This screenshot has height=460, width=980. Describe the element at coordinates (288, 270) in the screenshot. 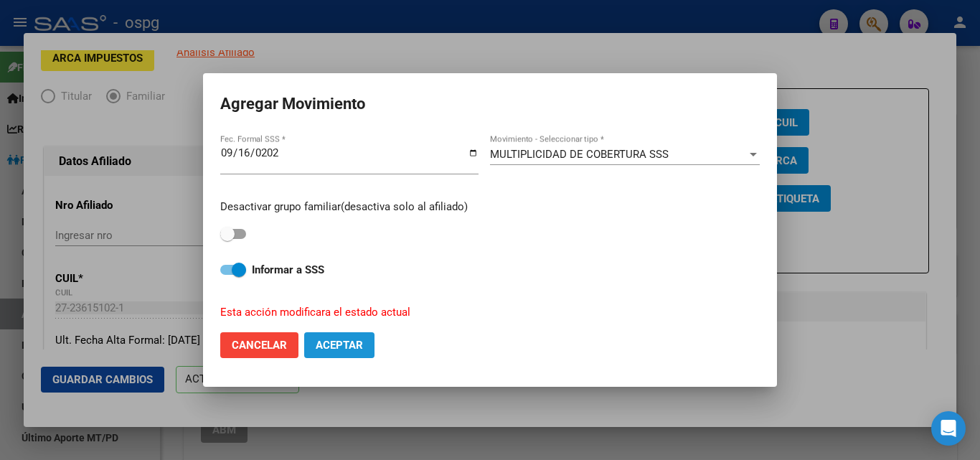

I see `strong: Informar a SSS` at that location.